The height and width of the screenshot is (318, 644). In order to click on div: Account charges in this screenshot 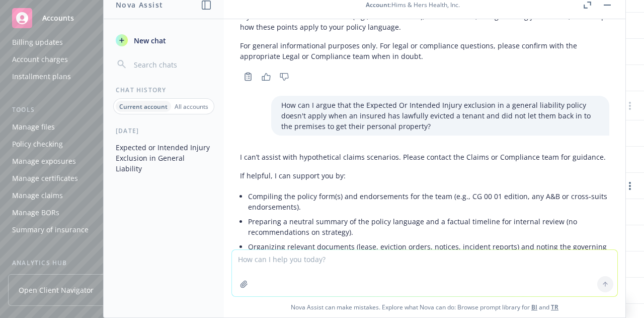, I will do `click(40, 59)`.